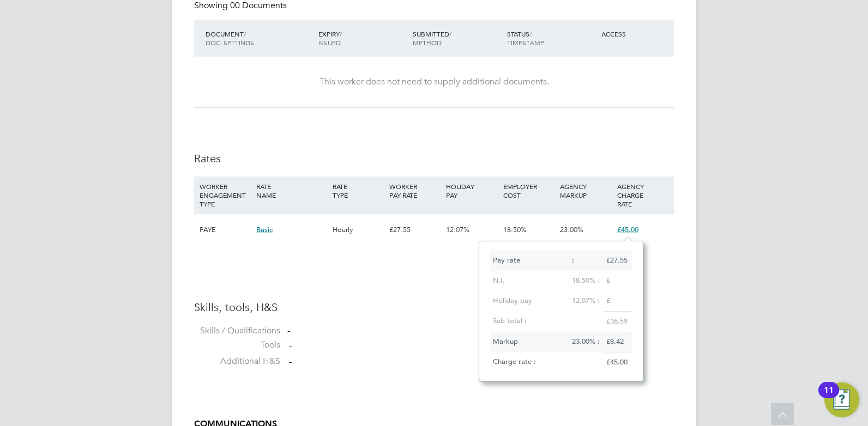  I want to click on span: Basic, so click(264, 229).